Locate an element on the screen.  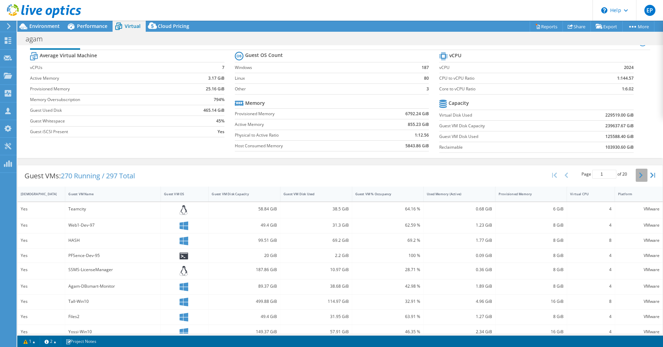
span: Page of is located at coordinates (604, 174).